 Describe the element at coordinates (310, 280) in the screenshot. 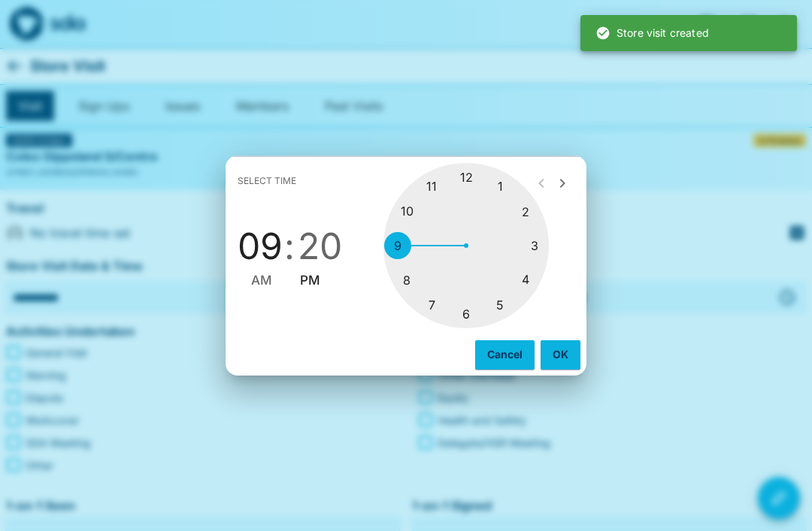

I see `span: PM` at that location.